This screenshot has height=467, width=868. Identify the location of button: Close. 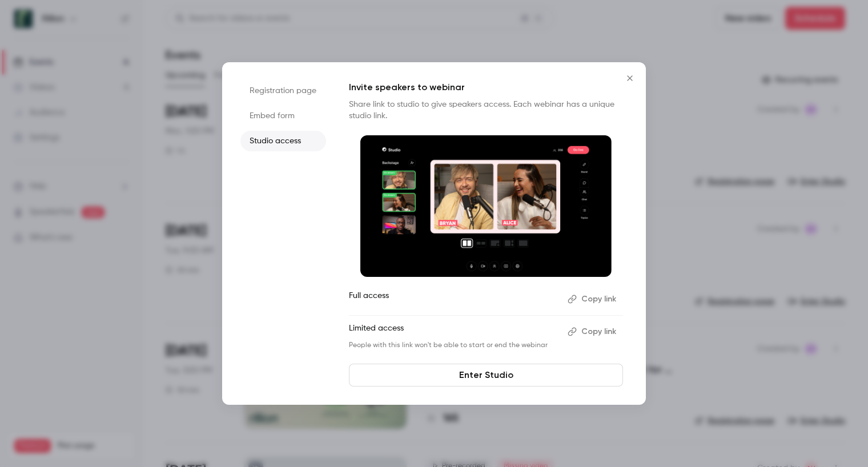
(630, 78).